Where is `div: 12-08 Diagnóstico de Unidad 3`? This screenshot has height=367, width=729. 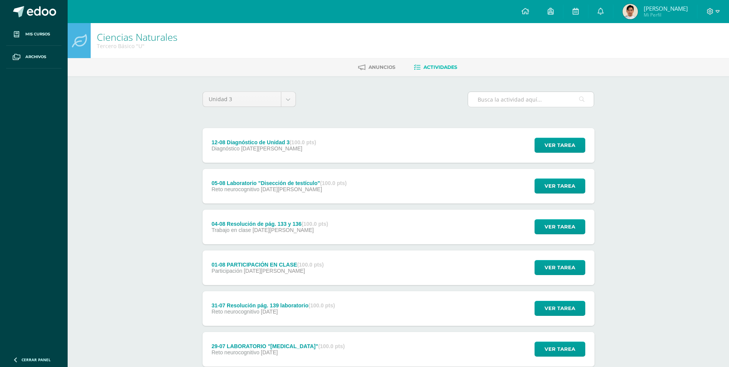
div: 12-08 Diagnóstico de Unidad 3 is located at coordinates (264, 142).